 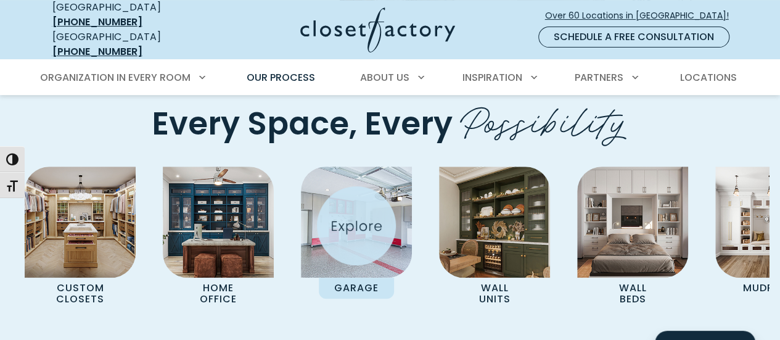 I want to click on span: Locations, so click(x=708, y=77).